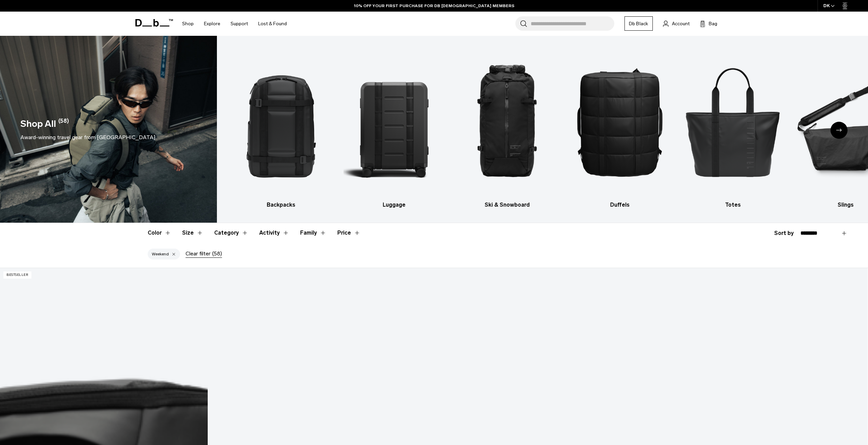 This screenshot has width=868, height=445. Describe the element at coordinates (39, 124) in the screenshot. I see `h1: Shop All` at that location.